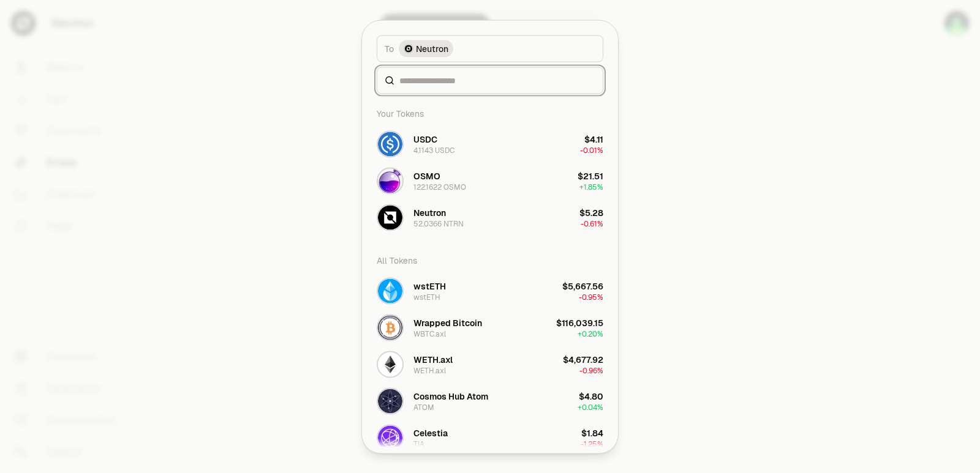 This screenshot has width=980, height=473. Describe the element at coordinates (591, 407) in the screenshot. I see `span: + 0.04%` at that location.